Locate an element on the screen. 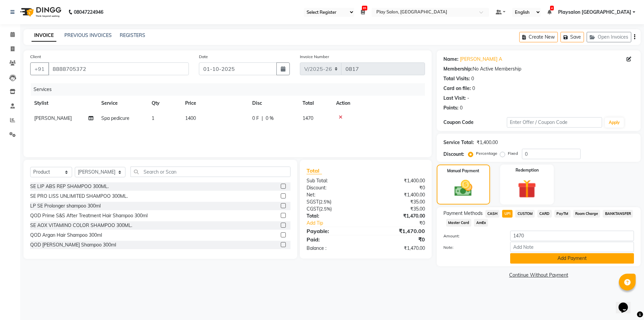  input: Amount is located at coordinates (572, 235).